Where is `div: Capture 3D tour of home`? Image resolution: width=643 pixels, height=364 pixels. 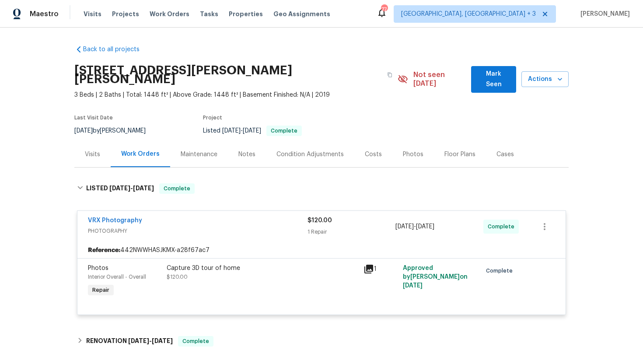
div: Capture 3D tour of home is located at coordinates (263, 268).